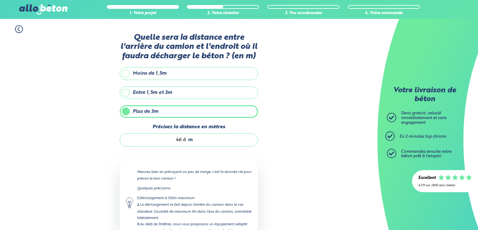 This screenshot has height=230, width=478. Describe the element at coordinates (189, 92) in the screenshot. I see `label: Entre 1,5m et 3m` at that location.